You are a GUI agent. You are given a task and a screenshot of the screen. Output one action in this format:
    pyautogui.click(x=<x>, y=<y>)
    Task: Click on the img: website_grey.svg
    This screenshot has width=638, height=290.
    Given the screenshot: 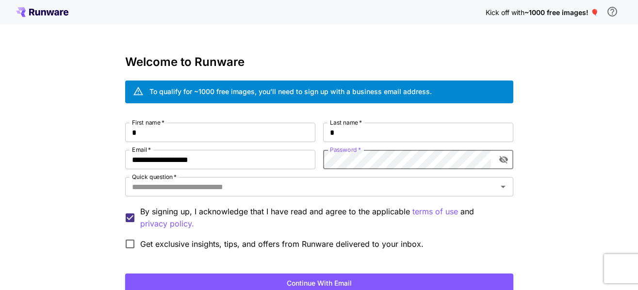 What is the action you would take?
    pyautogui.click(x=19, y=29)
    